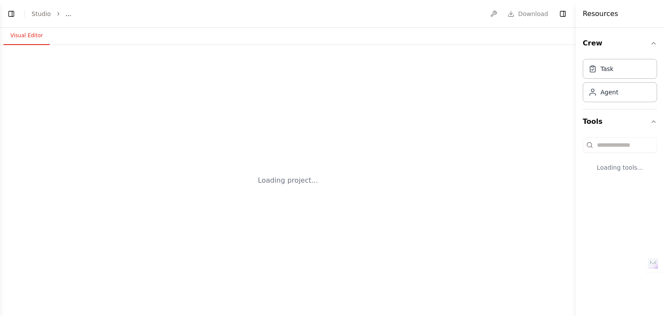 This screenshot has height=316, width=664. What do you see at coordinates (620, 121) in the screenshot?
I see `button: Tools` at bounding box center [620, 121].